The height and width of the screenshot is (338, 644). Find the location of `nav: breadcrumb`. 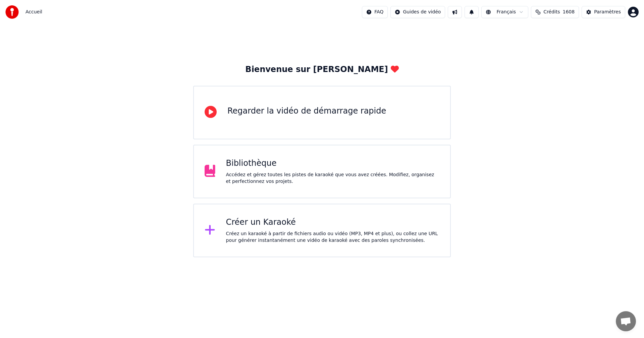

nav: breadcrumb is located at coordinates (34, 12).